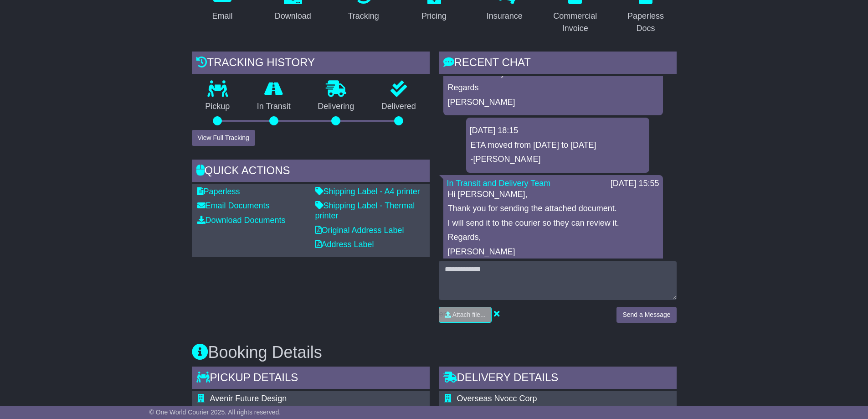  Describe the element at coordinates (219, 191) in the screenshot. I see `a: Paperless` at that location.